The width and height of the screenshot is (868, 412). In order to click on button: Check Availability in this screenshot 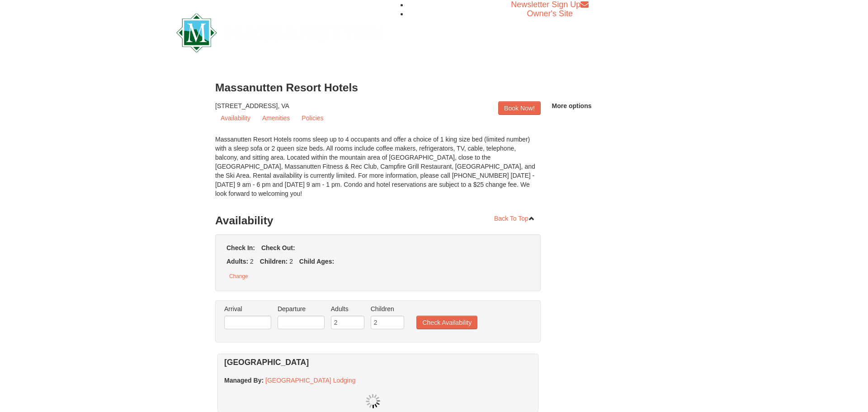, I will do `click(447, 322)`.